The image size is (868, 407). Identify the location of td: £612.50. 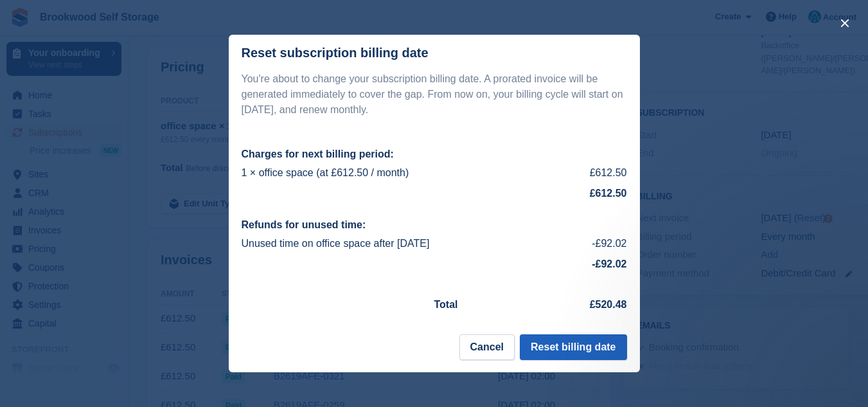
(592, 173).